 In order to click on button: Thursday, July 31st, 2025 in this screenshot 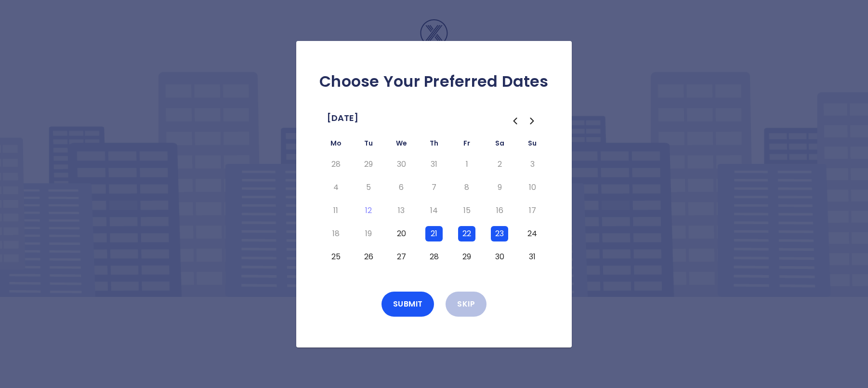, I will do `click(434, 165)`.